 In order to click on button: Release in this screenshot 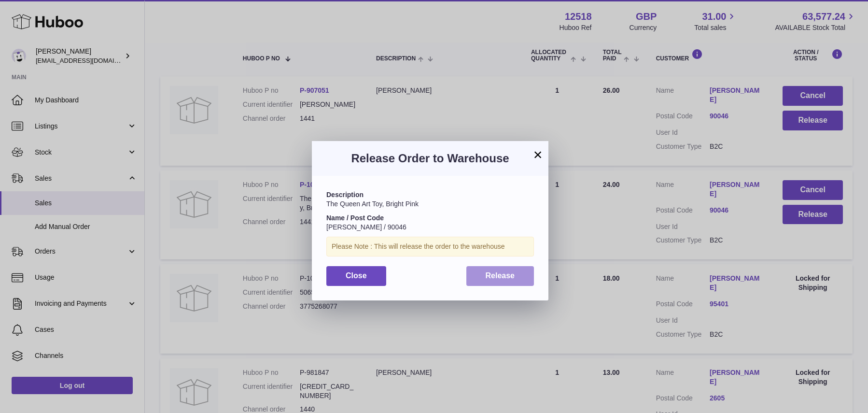, I will do `click(500, 276)`.